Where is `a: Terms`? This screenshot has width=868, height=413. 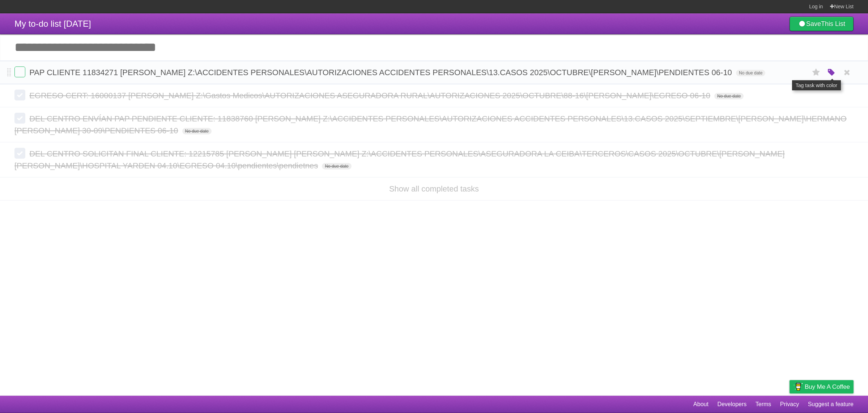
a: Terms is located at coordinates (763, 405).